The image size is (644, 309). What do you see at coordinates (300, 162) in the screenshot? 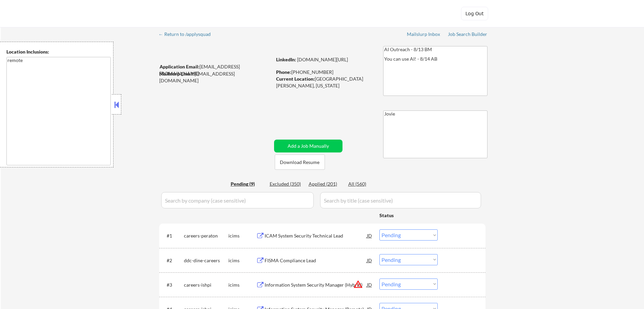
I see `button: Download Resume` at bounding box center [300, 162].